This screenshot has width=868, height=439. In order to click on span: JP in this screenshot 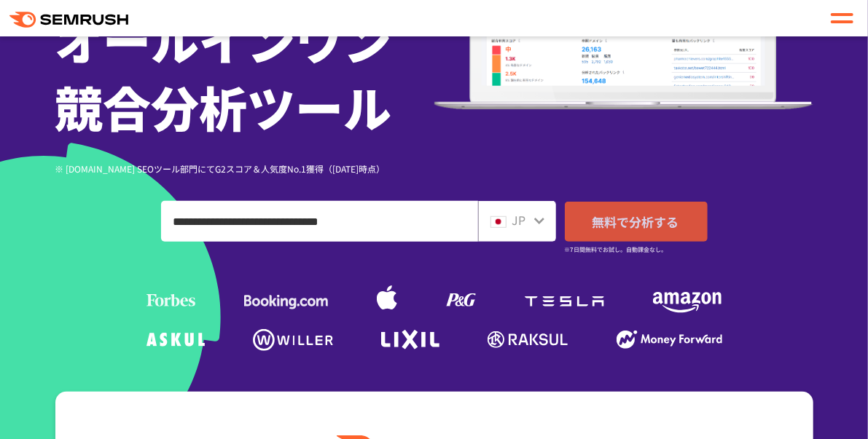, I will do `click(519, 220)`.